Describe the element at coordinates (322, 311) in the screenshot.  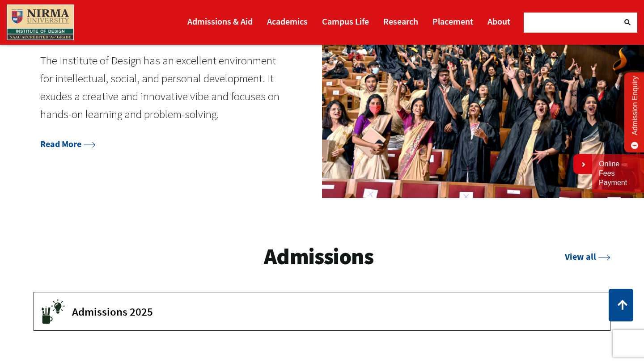
I see `button: Admissions 2025` at that location.